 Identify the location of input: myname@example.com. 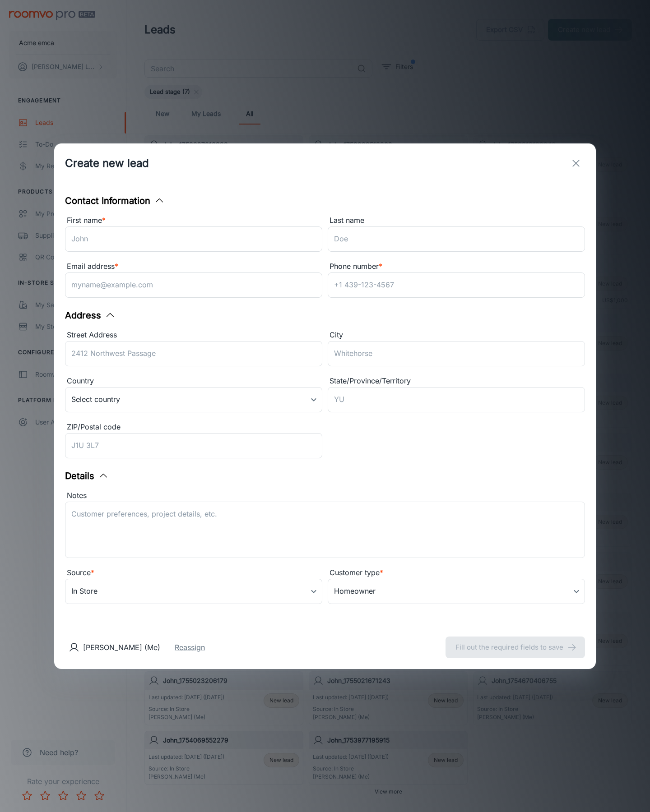
(194, 285).